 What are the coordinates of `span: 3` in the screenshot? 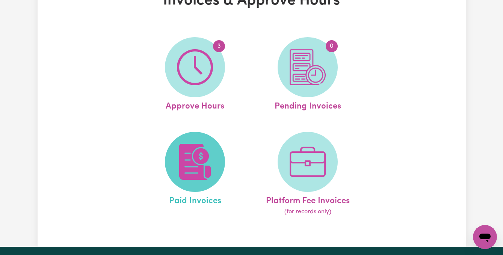 It's located at (219, 46).